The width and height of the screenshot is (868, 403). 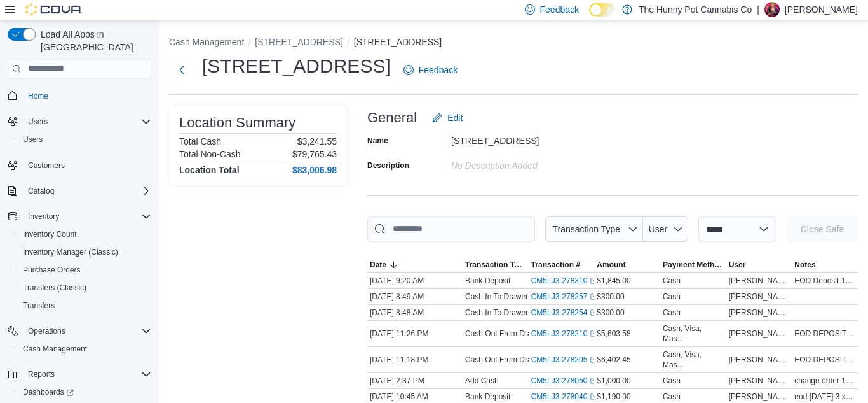 I want to click on button: Reports, so click(x=42, y=374).